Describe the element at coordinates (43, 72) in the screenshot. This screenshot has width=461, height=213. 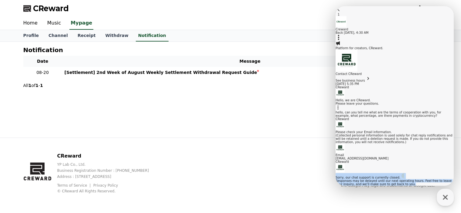
I see `p: 08-20` at that location.